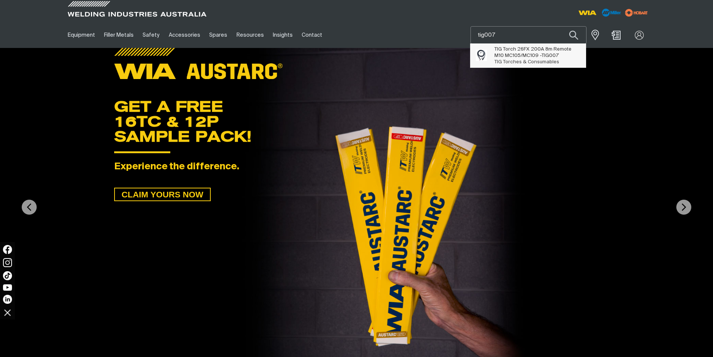 The image size is (713, 357). I want to click on img: PrevArrow, so click(29, 207).